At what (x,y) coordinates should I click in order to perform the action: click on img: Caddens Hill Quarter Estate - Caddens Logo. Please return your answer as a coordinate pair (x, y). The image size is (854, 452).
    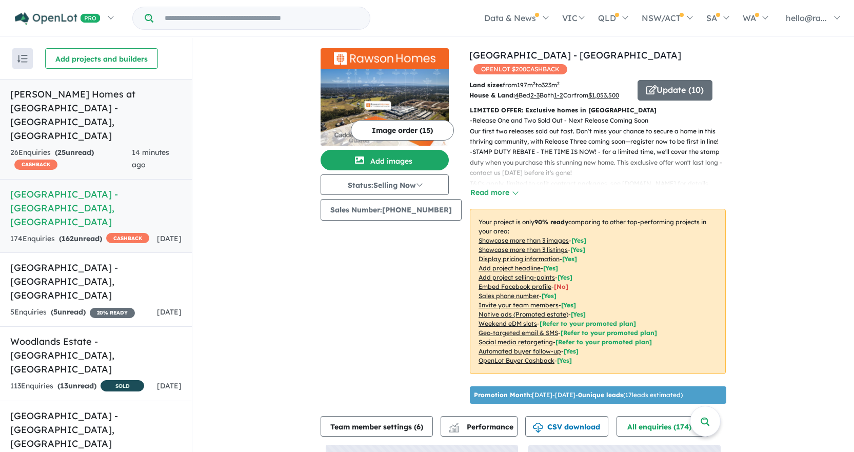
    Looking at the image, I should click on (385, 58).